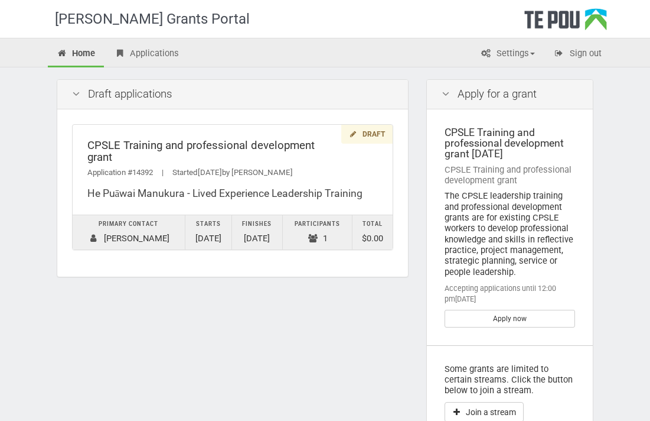 Image resolution: width=650 pixels, height=421 pixels. Describe the element at coordinates (317, 232) in the screenshot. I see `td: 1` at that location.